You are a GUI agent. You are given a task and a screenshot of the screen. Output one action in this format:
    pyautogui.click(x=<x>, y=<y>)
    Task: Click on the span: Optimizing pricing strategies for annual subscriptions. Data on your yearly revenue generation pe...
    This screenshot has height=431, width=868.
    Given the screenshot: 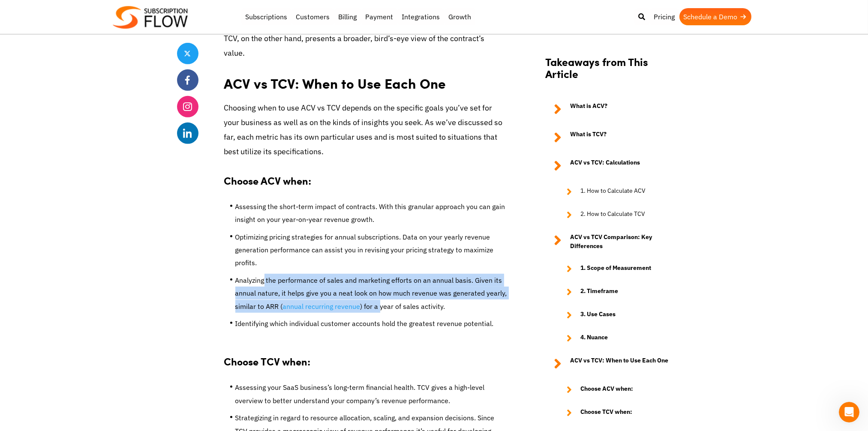 What is the action you would take?
    pyautogui.click(x=364, y=249)
    